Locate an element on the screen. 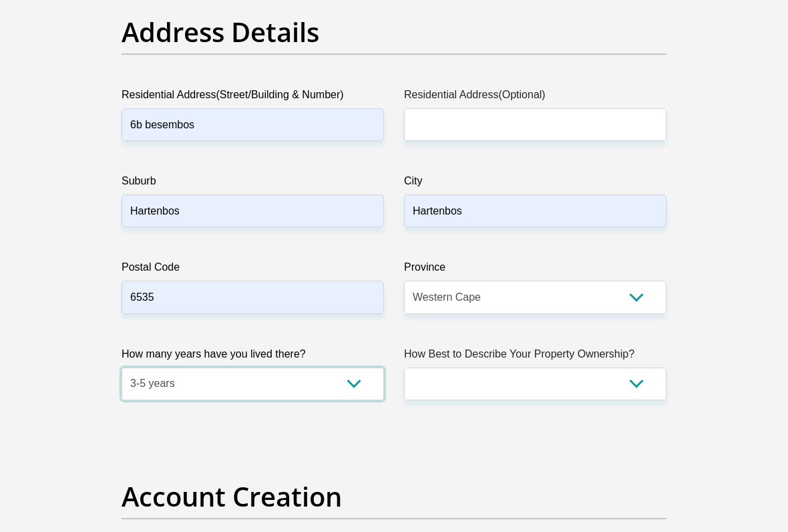 Image resolution: width=788 pixels, height=532 pixels. input: Address line 2 (Optional) is located at coordinates (535, 124).